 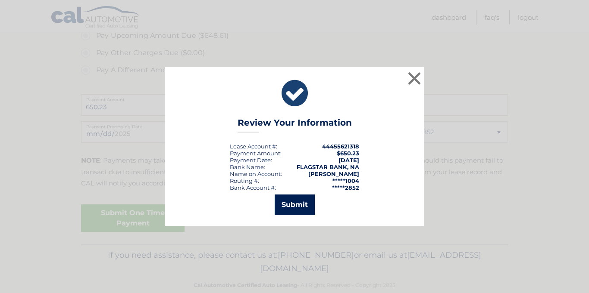 I want to click on div: Bank Name:, so click(x=247, y=167).